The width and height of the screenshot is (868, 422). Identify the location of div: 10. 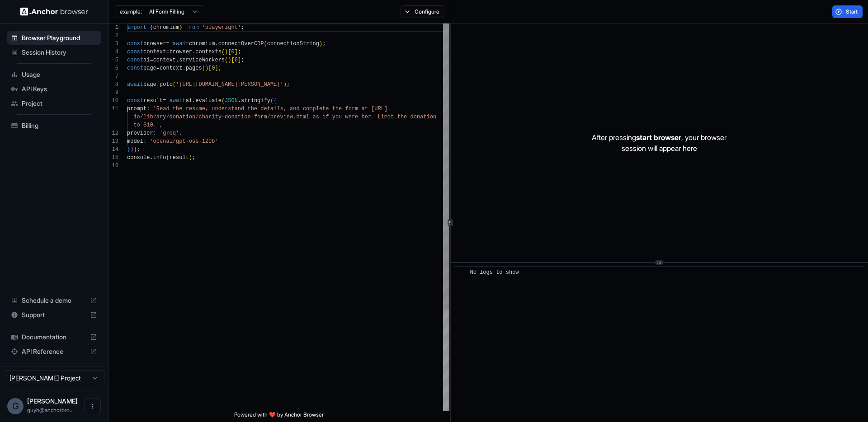
(114, 101).